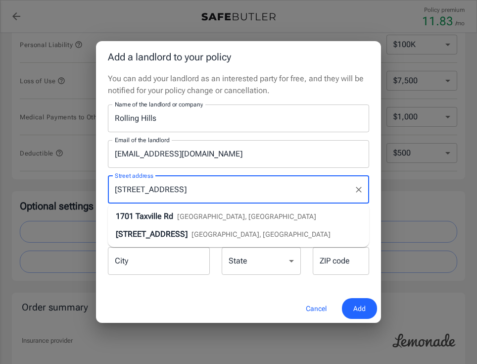 The height and width of the screenshot is (364, 477). What do you see at coordinates (316, 308) in the screenshot?
I see `button: Cancel` at bounding box center [316, 308].